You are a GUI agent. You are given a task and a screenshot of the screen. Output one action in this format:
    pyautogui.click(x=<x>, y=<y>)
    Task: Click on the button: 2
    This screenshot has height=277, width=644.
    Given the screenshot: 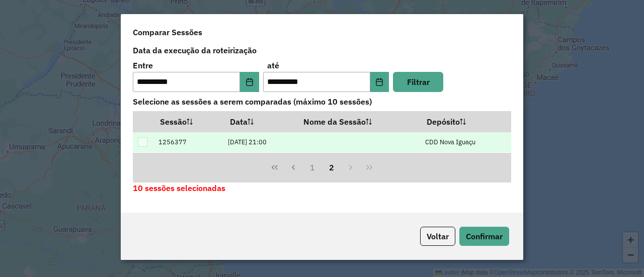 What is the action you would take?
    pyautogui.click(x=332, y=168)
    